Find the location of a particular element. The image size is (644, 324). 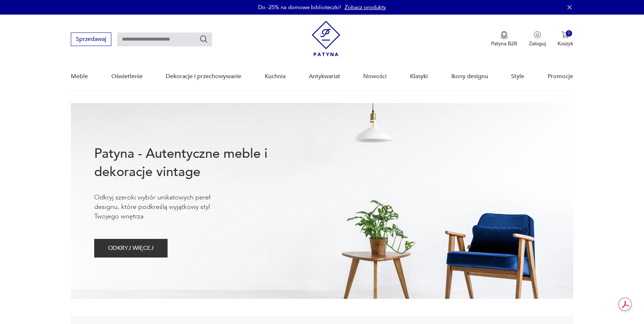

a: Klasyki is located at coordinates (419, 76).